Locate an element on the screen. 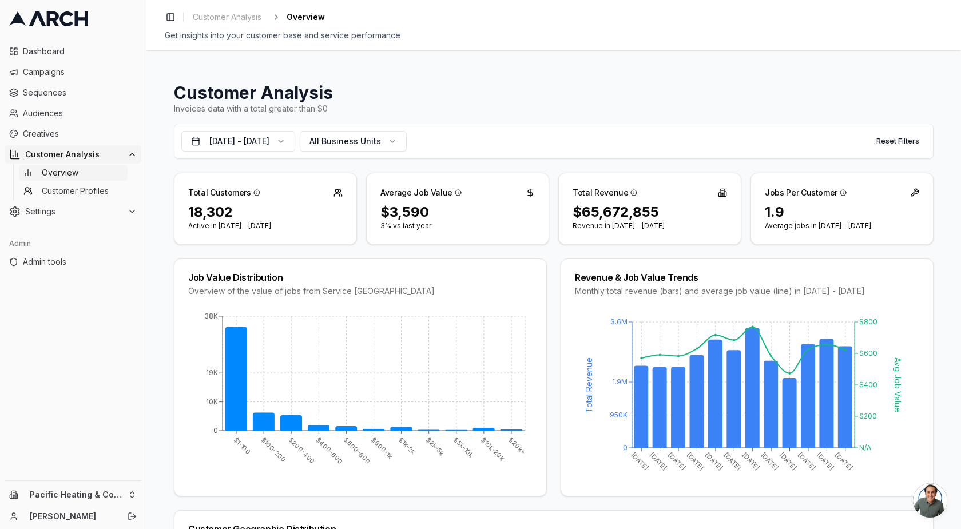  a: Overview is located at coordinates (73, 173).